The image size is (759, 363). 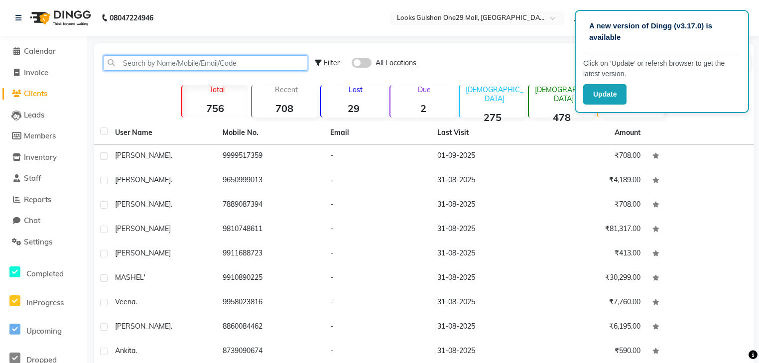 What do you see at coordinates (43, 221) in the screenshot?
I see `a: Chat` at bounding box center [43, 221].